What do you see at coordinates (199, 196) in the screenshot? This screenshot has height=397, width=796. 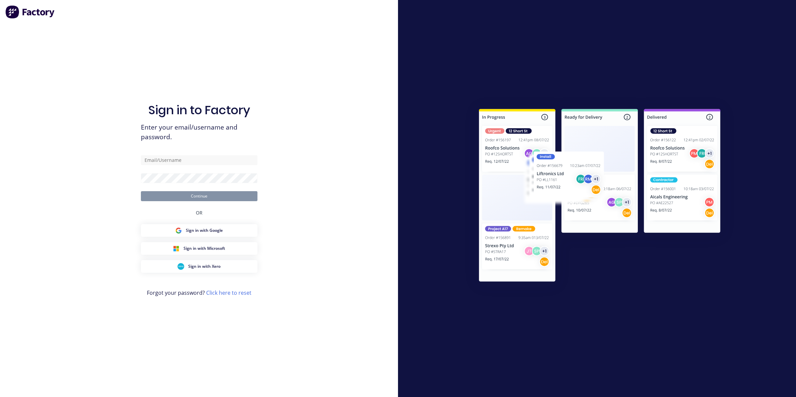 I see `button: Continue` at bounding box center [199, 196].